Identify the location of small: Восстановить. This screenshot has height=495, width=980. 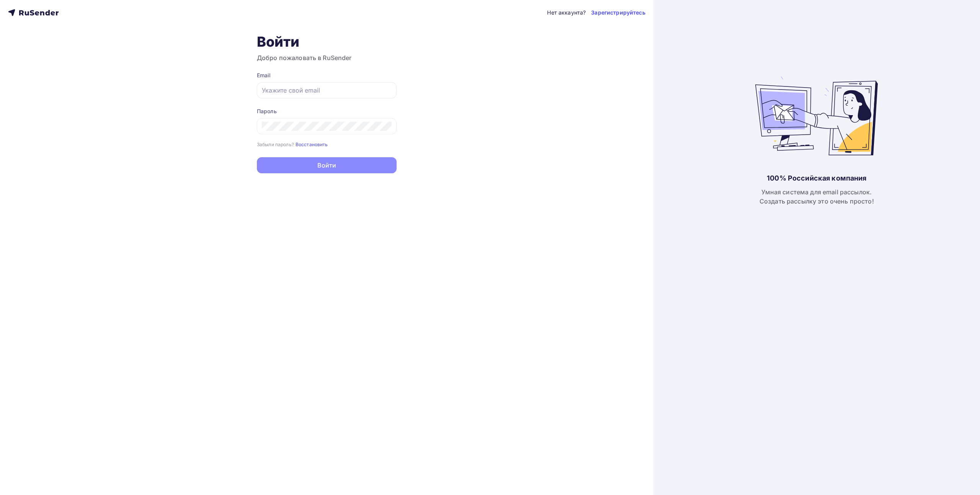
(312, 144).